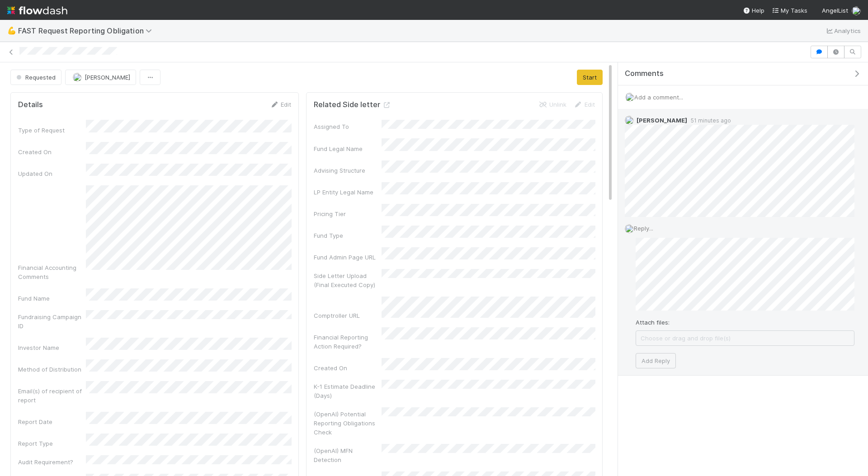  Describe the element at coordinates (347, 423) in the screenshot. I see `div: (OpenAI) Potential Reporting Obligations Check` at that location.